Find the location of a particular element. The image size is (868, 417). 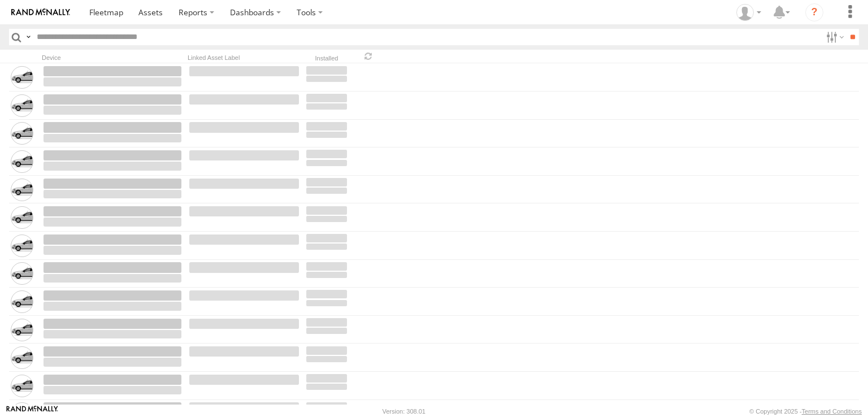

a: Terms and Conditions is located at coordinates (831, 411).